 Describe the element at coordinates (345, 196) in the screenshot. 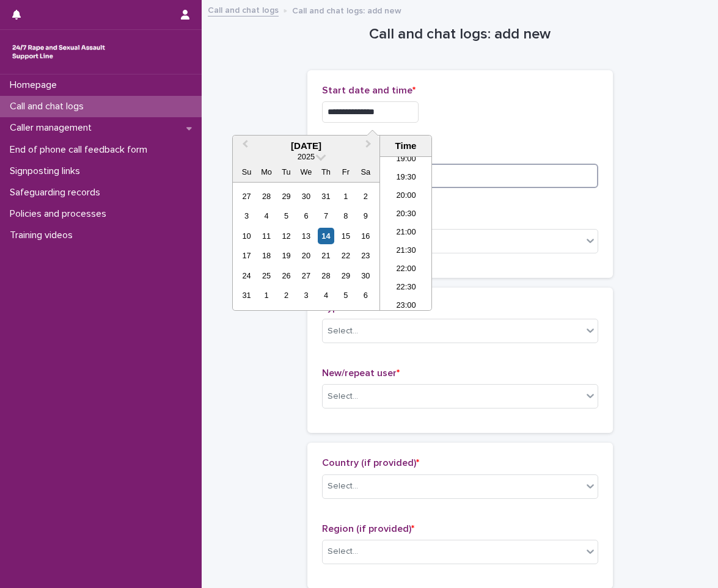

I see `div: Choose Friday, August 1st, 2025` at that location.